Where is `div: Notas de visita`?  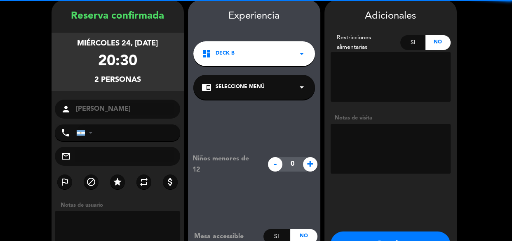 div: Notas de visita is located at coordinates (391, 118).